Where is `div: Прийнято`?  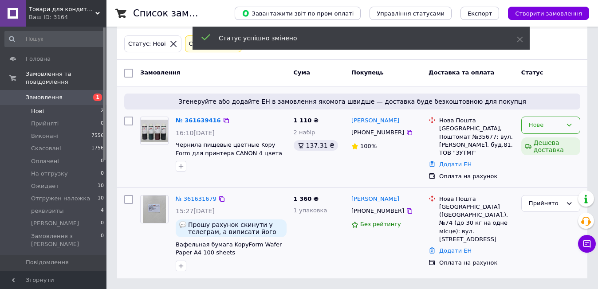 div: Прийнято is located at coordinates (545, 204).